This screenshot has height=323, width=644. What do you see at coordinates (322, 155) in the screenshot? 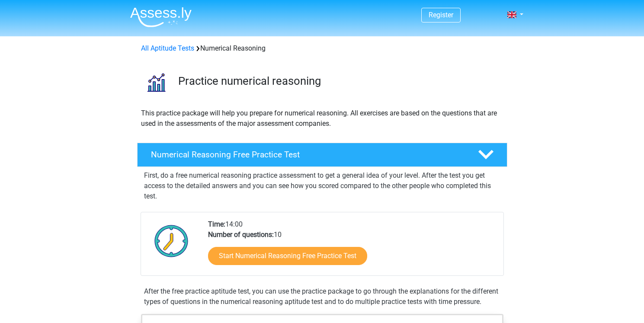
I see `a: Numerical Reasoning Free Practice Test` at bounding box center [322, 155].